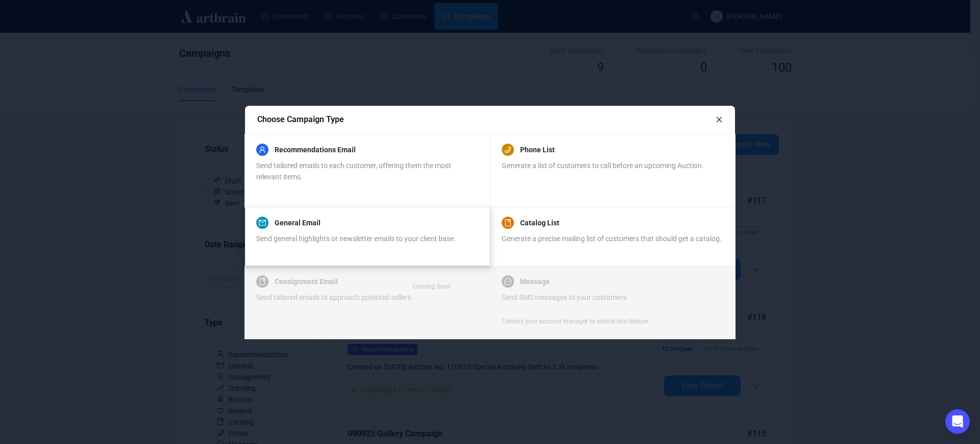  What do you see at coordinates (335, 298) in the screenshot?
I see `span: Send tailored emails to approach potential sellers.` at bounding box center [335, 298].